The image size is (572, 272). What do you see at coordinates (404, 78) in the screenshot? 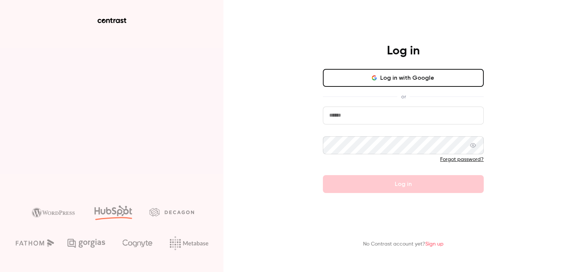
I see `button: Log in with Google` at bounding box center [404, 78].